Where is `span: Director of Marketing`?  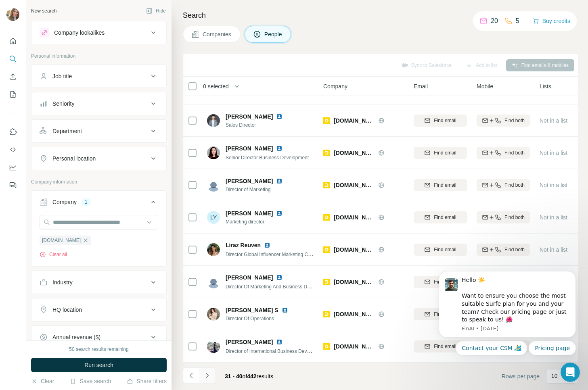 span: Director of Marketing is located at coordinates (259, 190).